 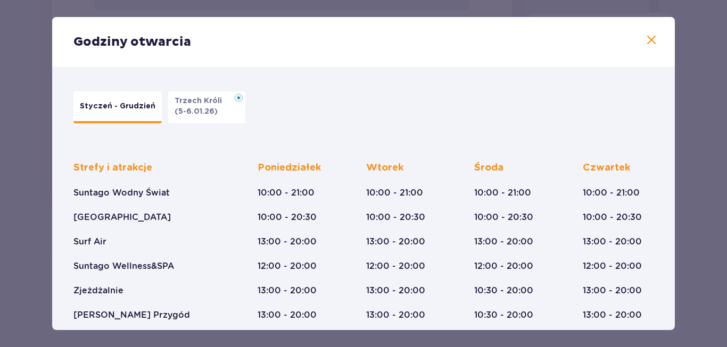 I want to click on p: Trzech Króli, so click(x=201, y=101).